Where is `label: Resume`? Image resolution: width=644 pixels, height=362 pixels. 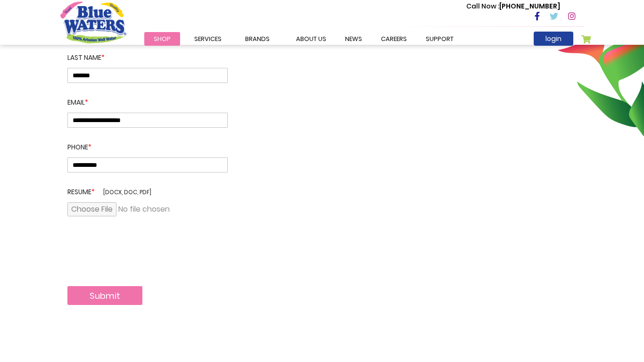 label: Resume is located at coordinates (147, 187).